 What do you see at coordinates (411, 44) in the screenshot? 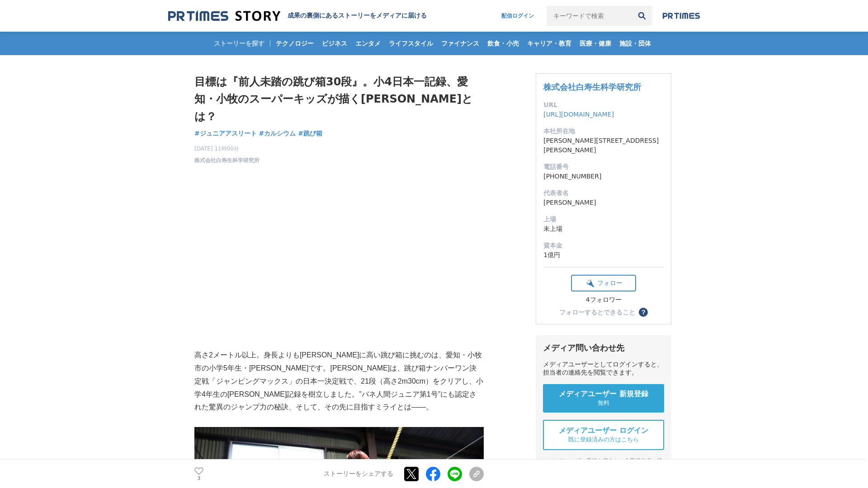
I see `span: ライフスタイル` at bounding box center [411, 44].